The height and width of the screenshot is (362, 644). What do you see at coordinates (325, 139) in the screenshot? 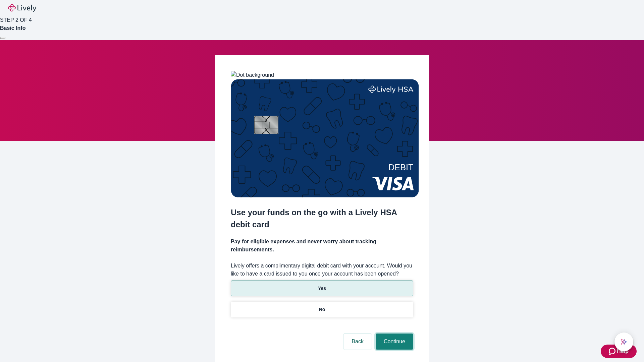
I see `img: Debit card` at bounding box center [325, 139].